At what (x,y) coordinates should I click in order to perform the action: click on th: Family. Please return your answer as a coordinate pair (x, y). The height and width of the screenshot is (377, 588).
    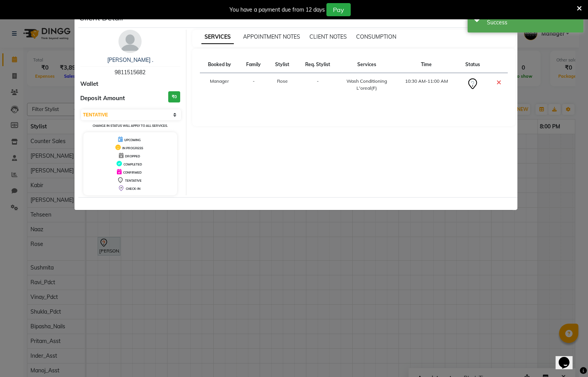
    Looking at the image, I should click on (254, 65).